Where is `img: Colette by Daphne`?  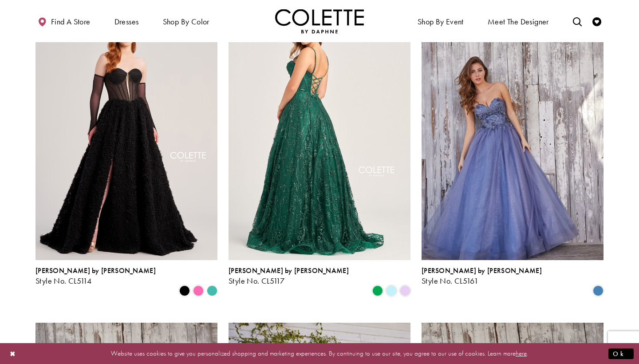
img: Colette by Daphne is located at coordinates (319, 21).